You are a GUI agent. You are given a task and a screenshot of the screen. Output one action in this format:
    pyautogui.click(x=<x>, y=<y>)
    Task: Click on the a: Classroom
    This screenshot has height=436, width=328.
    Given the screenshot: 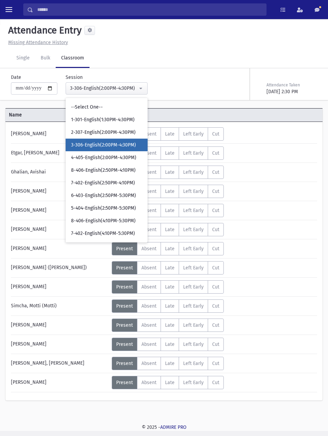 What is the action you would take?
    pyautogui.click(x=72, y=58)
    